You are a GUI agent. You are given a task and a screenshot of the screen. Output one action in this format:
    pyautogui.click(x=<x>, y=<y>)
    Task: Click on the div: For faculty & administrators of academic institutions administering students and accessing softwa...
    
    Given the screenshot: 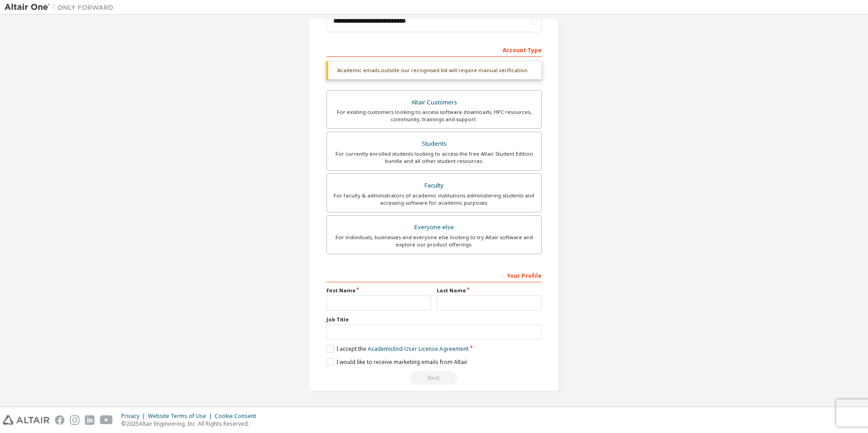 What is the action you would take?
    pyautogui.click(x=434, y=199)
    